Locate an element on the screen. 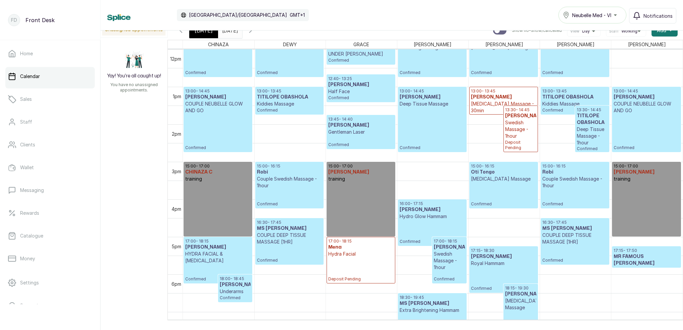 The image size is (683, 330). a: Support is located at coordinates (50, 306).